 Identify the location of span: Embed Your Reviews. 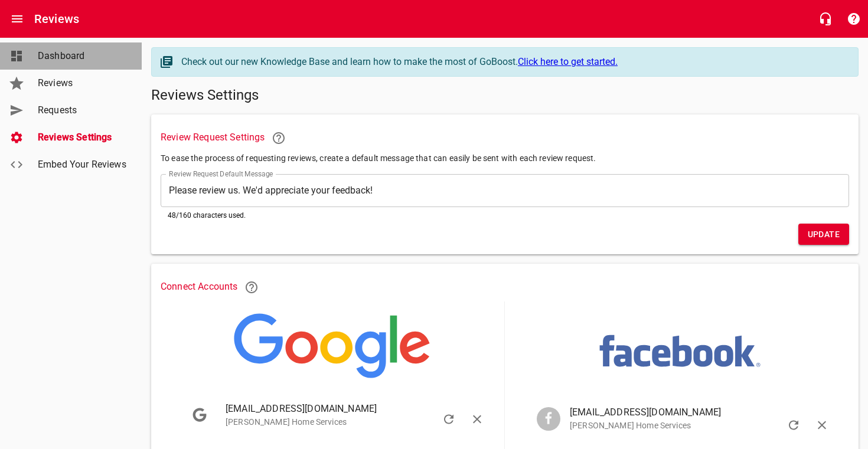
(83, 165).